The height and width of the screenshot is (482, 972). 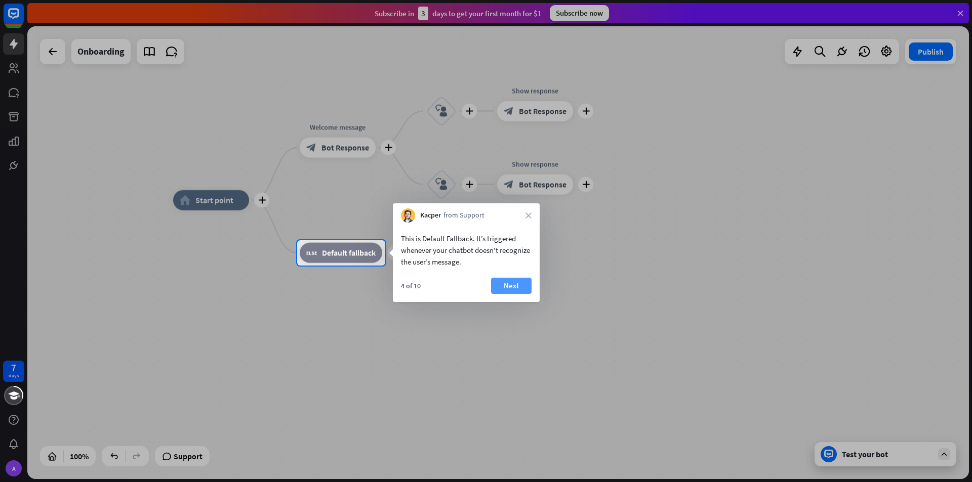 I want to click on div: This is Default Fallback. It’s triggered whenever your chatbot doesn't recognize the user’s message., so click(x=466, y=250).